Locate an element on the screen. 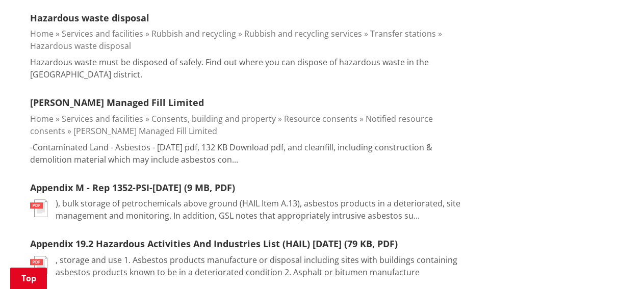 The height and width of the screenshot is (289, 644). a: Resource consents is located at coordinates (320, 119).